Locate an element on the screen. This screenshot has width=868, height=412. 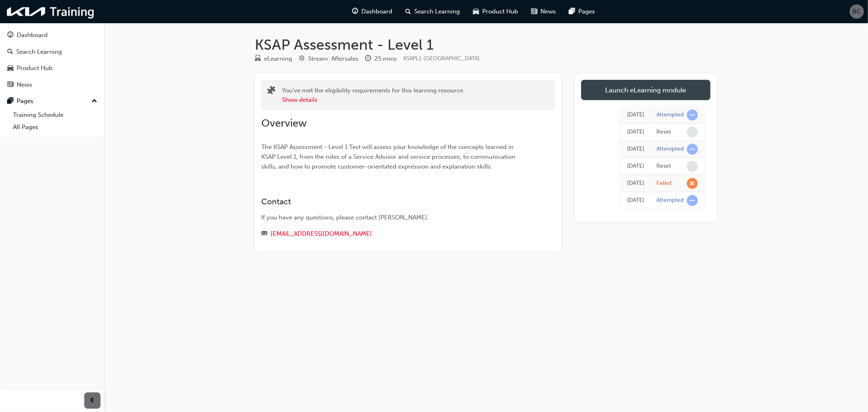
button: DashboardSearch LearningProduct HubNews is located at coordinates (52, 59).